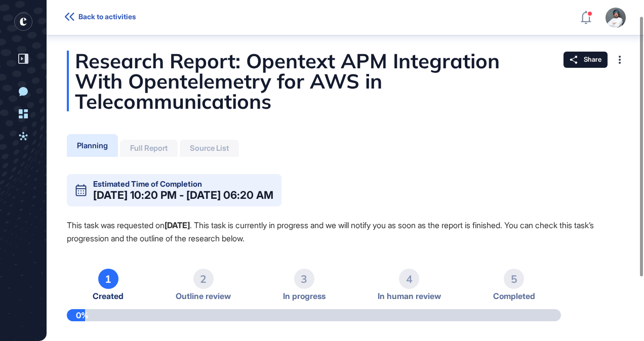 The image size is (644, 341). I want to click on span: Outline review, so click(203, 296).